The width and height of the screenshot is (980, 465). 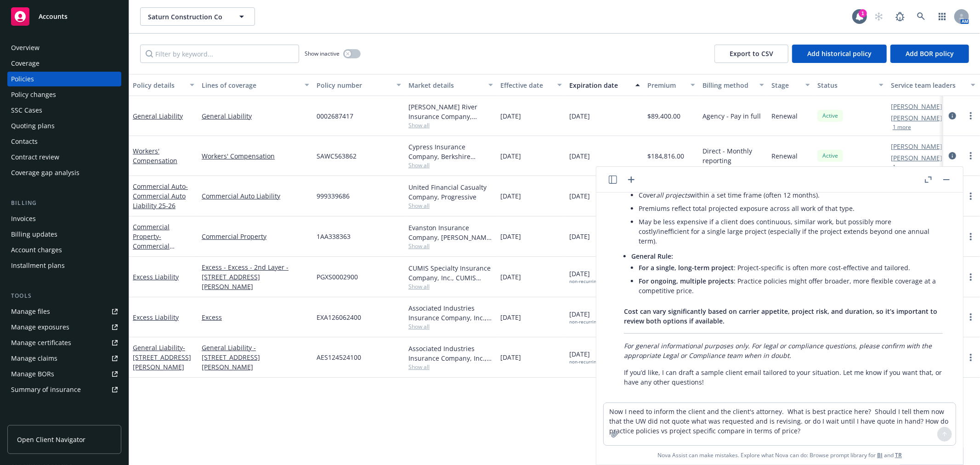 I want to click on div: Installment plans, so click(x=38, y=266).